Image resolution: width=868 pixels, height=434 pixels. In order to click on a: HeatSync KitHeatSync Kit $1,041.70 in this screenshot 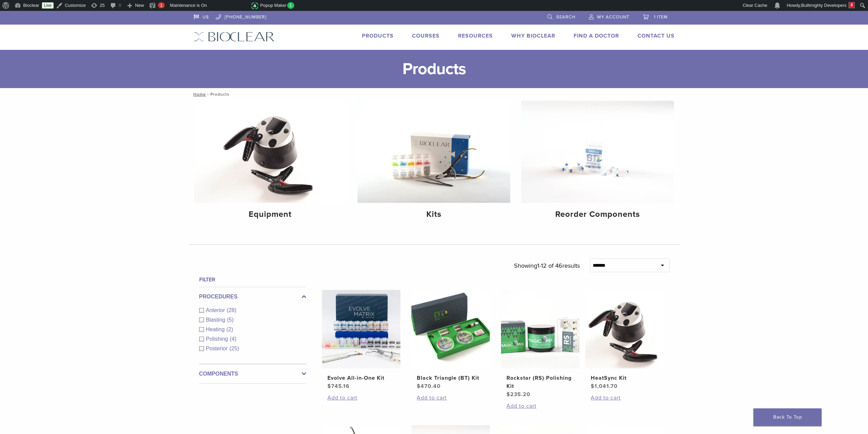, I will do `click(624, 340)`.